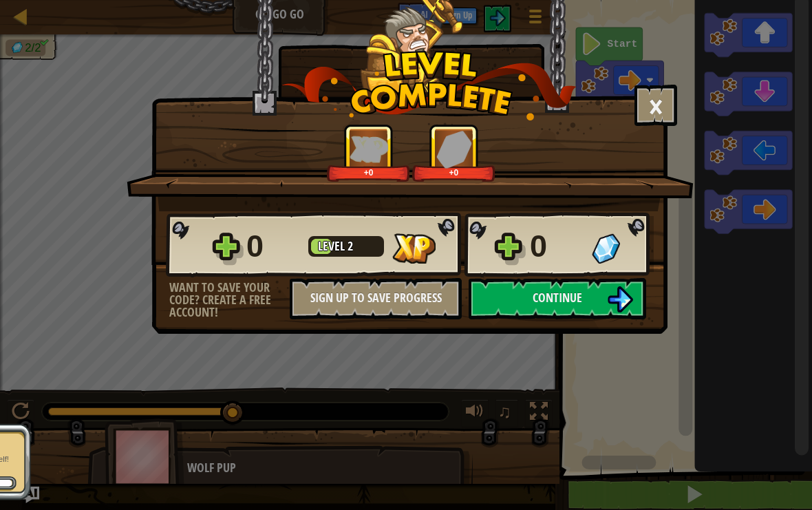 The width and height of the screenshot is (812, 510). I want to click on img: Continue, so click(620, 300).